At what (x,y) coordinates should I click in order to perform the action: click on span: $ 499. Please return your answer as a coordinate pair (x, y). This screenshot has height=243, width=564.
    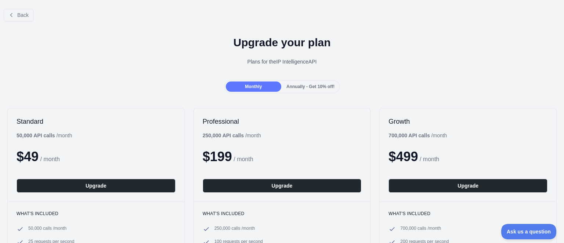
    Looking at the image, I should click on (403, 157).